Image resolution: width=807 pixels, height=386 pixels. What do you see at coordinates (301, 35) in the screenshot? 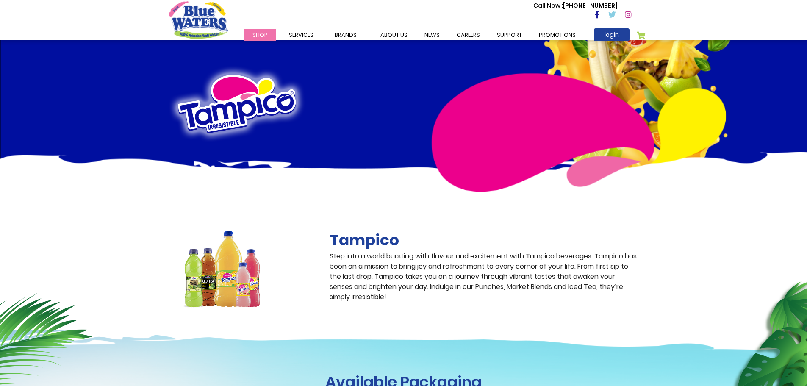
I see `span: Services` at bounding box center [301, 35].